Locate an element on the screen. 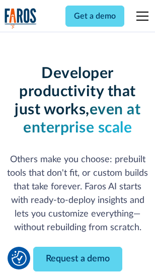  img: Logo of the analytics and reporting company Faros. is located at coordinates (21, 18).